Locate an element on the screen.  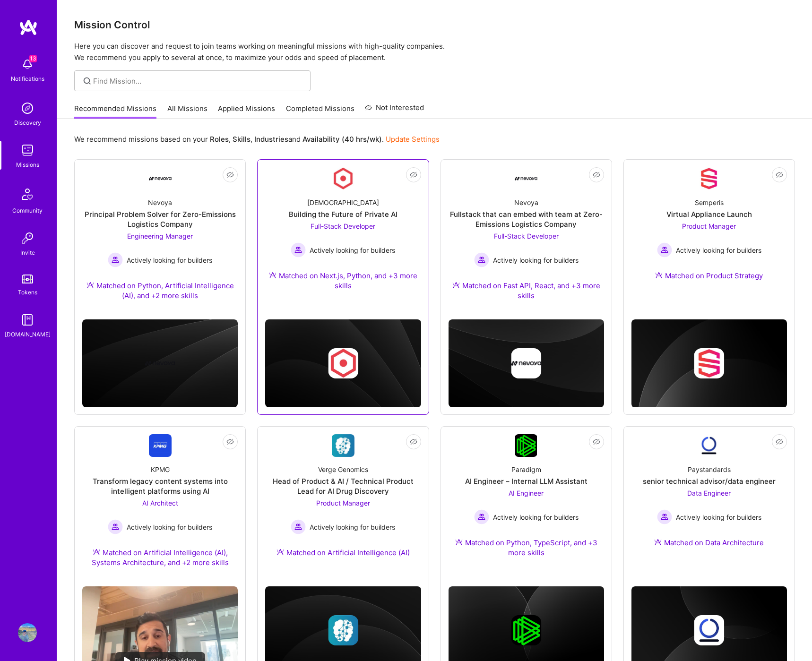
img: discovery is located at coordinates (28, 108).